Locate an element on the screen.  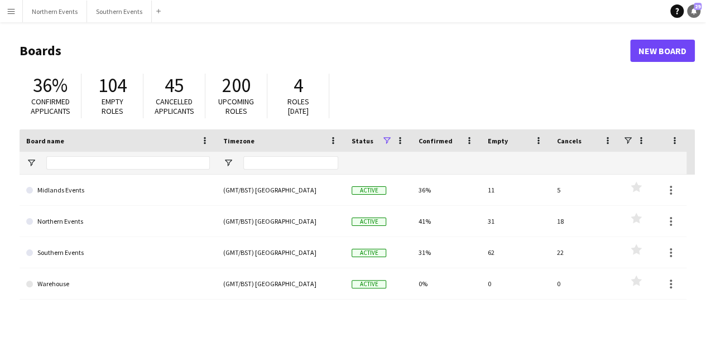
span: Confirmed is located at coordinates (435, 141).